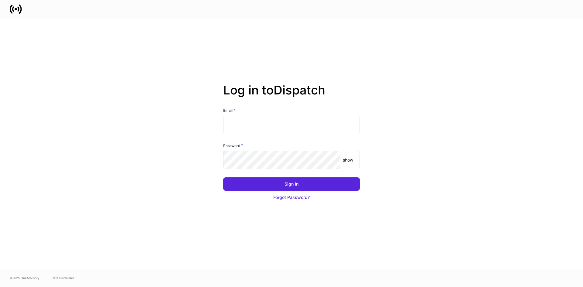 Image resolution: width=583 pixels, height=287 pixels. What do you see at coordinates (229, 110) in the screenshot?
I see `h6: Email` at bounding box center [229, 110].